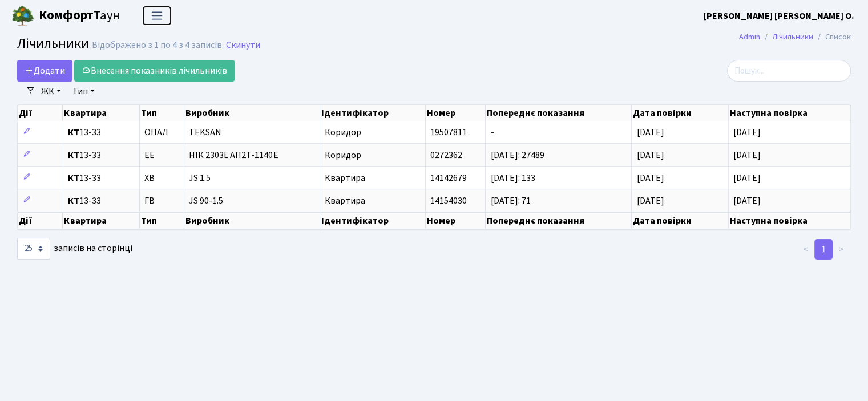  I want to click on span: Лічильники, so click(53, 43).